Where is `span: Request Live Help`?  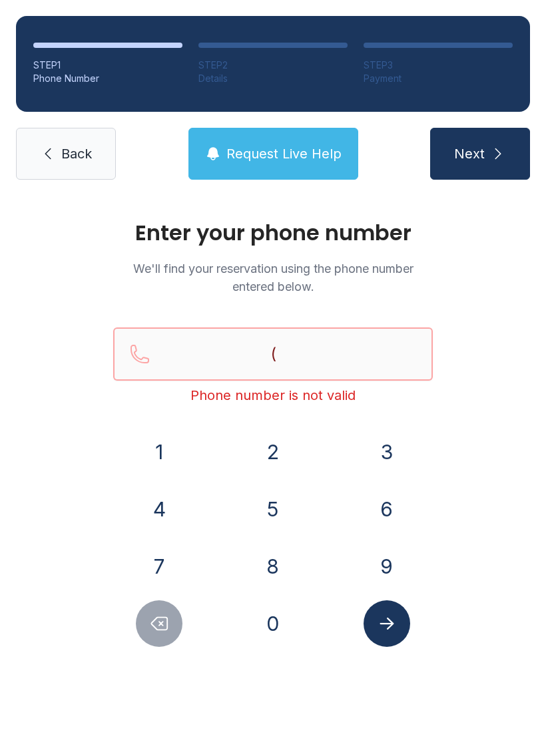 span: Request Live Help is located at coordinates (283, 153).